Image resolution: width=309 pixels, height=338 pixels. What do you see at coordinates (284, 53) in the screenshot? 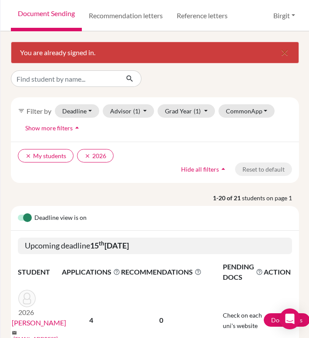
I see `i: close` at bounding box center [284, 53].